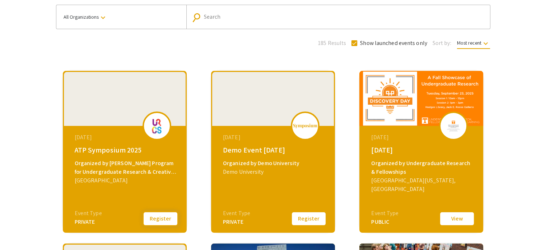 The image size is (546, 250). Describe the element at coordinates (85, 17) in the screenshot. I see `span: All Organizations` at that location.